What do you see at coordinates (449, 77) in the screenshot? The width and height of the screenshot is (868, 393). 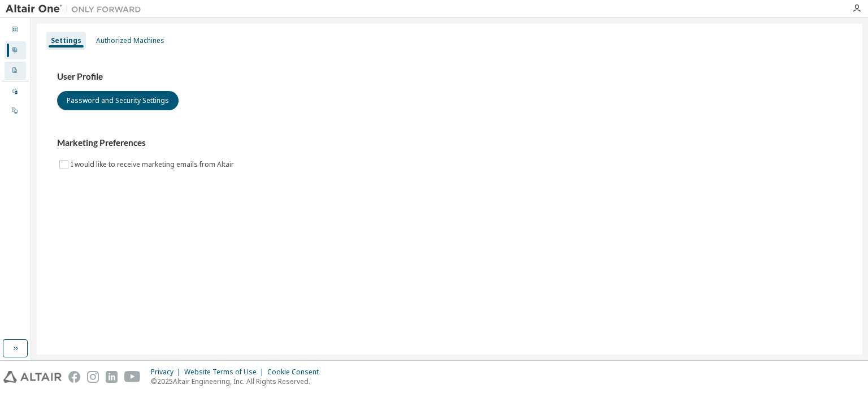 I see `h3: User Profile` at bounding box center [449, 77].